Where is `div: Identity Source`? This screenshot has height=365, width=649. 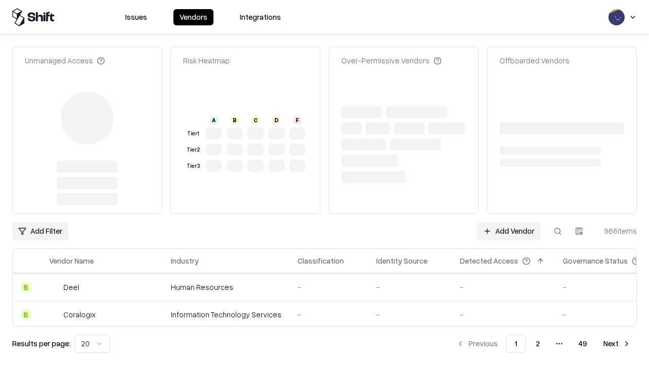 div: Identity Source is located at coordinates (402, 261).